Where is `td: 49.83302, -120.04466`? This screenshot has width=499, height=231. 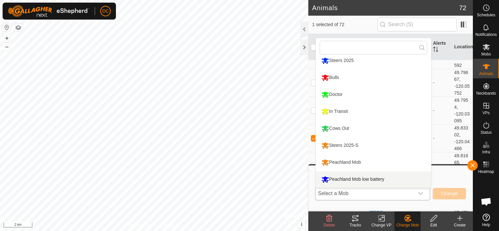
td: 49.83302, -120.04466 is located at coordinates (462, 138).